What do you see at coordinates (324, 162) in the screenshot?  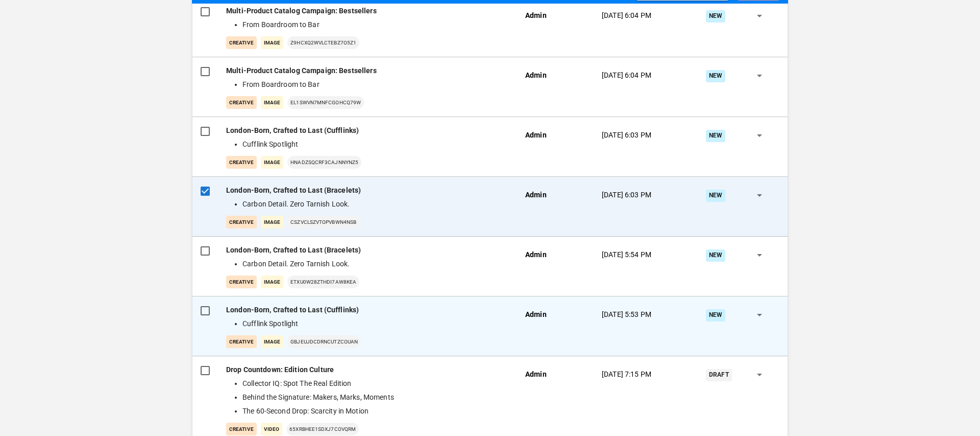 I see `p: HnaDZsQCRf3cajnNYnz5` at bounding box center [324, 162].